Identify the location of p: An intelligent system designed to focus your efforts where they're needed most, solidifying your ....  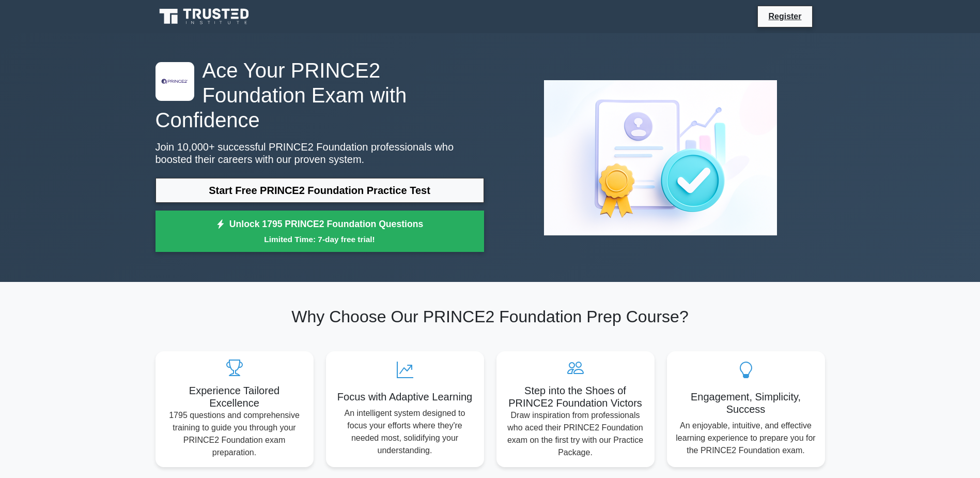
(405, 432).